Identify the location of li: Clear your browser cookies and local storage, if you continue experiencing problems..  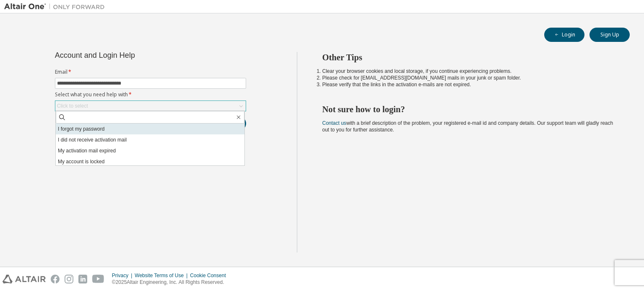
(469, 71).